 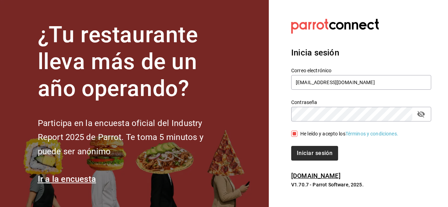 I want to click on div: He leído y acepto los, so click(x=349, y=134).